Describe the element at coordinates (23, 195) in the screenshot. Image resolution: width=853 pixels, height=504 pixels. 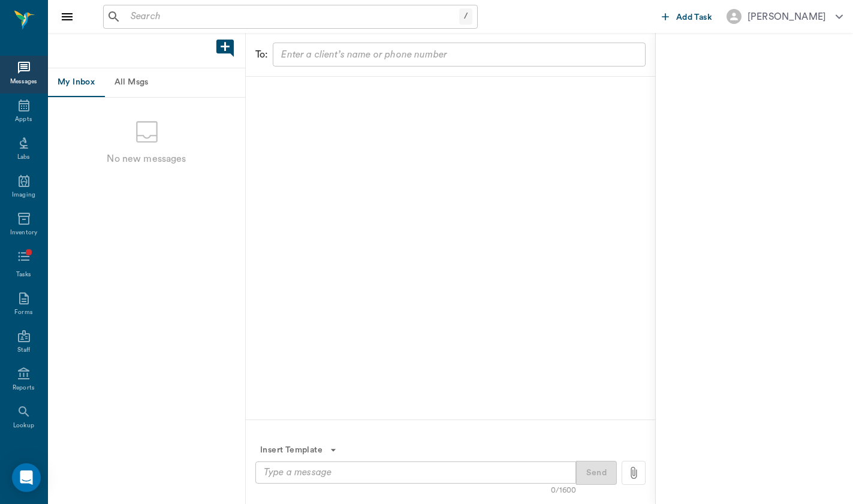
I see `div: Imaging` at that location.